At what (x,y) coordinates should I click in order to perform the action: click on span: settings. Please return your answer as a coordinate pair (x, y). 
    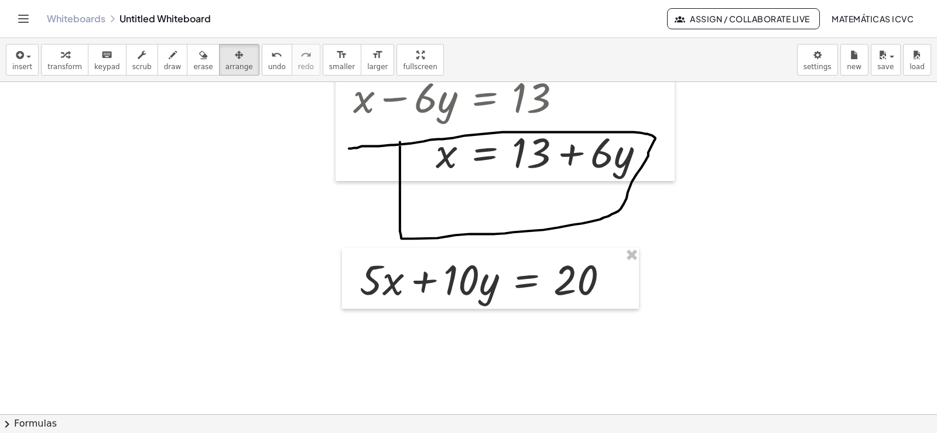
    Looking at the image, I should click on (817, 67).